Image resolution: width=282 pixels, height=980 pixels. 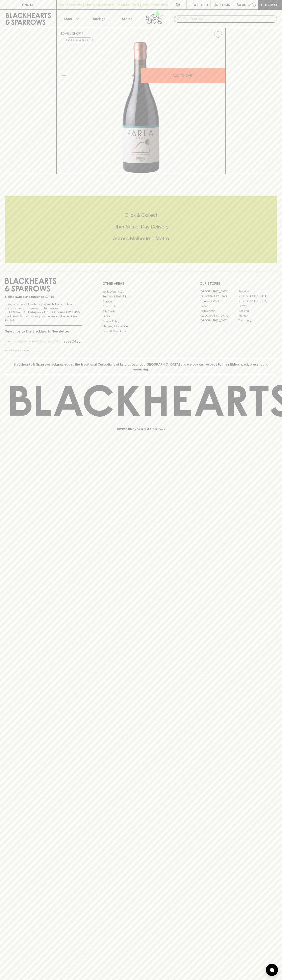 What do you see at coordinates (44, 312) in the screenshot?
I see `p: It is against the law to sell or supply alcohol to, or to obtain alcohol on behalf of a person un...` at bounding box center [44, 312].